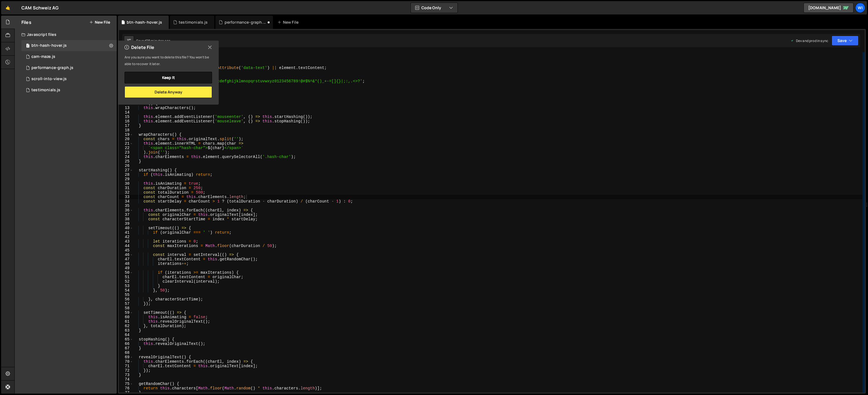  Describe the element at coordinates (126, 188) in the screenshot. I see `div: 31` at that location.